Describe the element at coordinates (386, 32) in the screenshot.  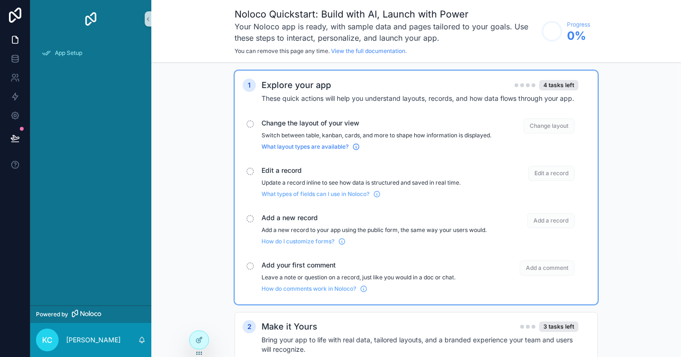
I see `h3: Your Noloco app is ready, with sample data and pages tailored to your goals. Use these steps to i...` at that location.